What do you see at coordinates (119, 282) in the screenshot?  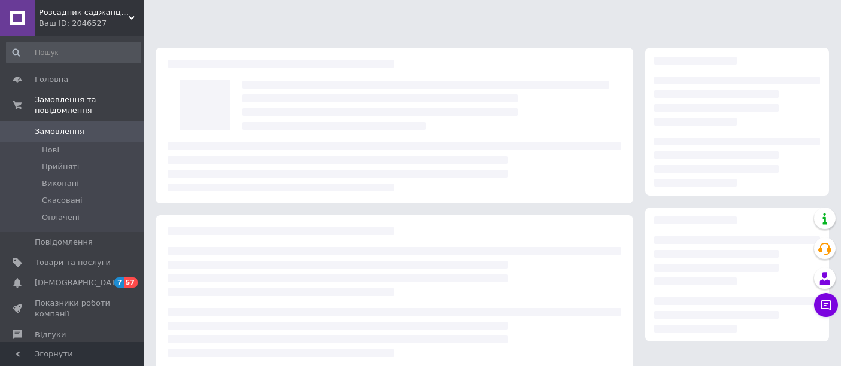 I see `span: 7` at bounding box center [119, 282].